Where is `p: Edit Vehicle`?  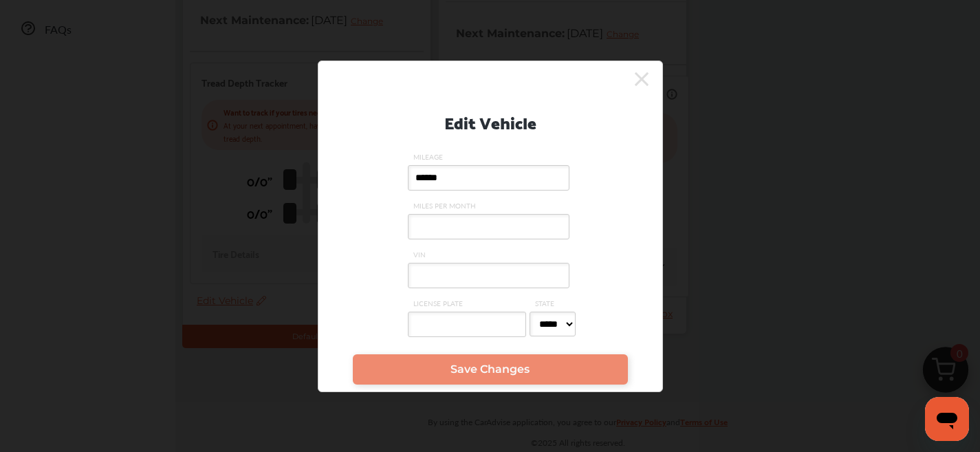
p: Edit Vehicle is located at coordinates (490, 121).